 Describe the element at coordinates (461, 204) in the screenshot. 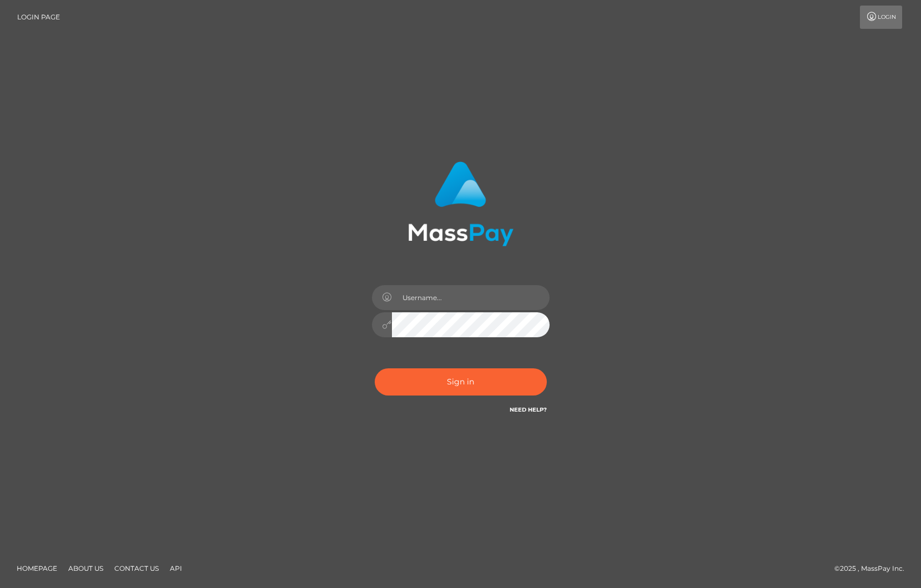

I see `img: MassPay Login` at that location.